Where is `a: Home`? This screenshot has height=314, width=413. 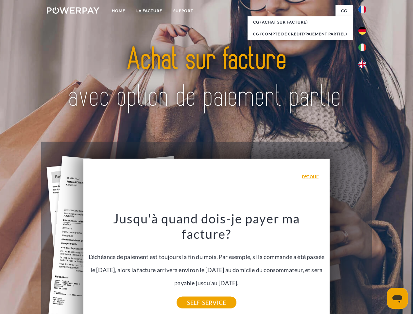
a: Home is located at coordinates (118, 11).